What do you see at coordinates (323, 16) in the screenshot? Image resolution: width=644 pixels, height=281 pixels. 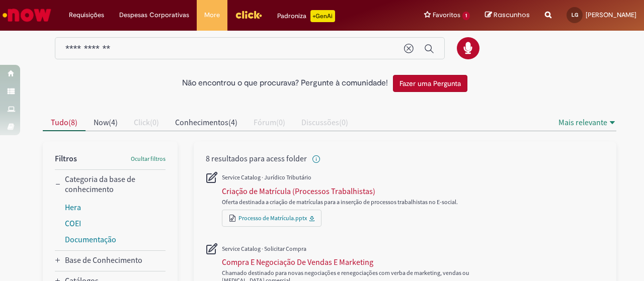 I see `p: +GenAi` at bounding box center [323, 16].